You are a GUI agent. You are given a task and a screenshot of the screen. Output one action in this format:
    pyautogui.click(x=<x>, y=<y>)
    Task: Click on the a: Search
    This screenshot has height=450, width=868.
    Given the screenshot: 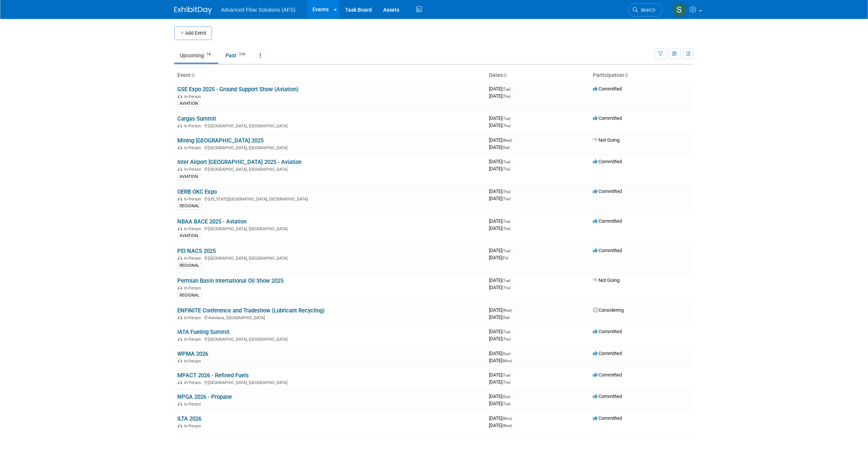 What is the action you would take?
    pyautogui.click(x=645, y=10)
    